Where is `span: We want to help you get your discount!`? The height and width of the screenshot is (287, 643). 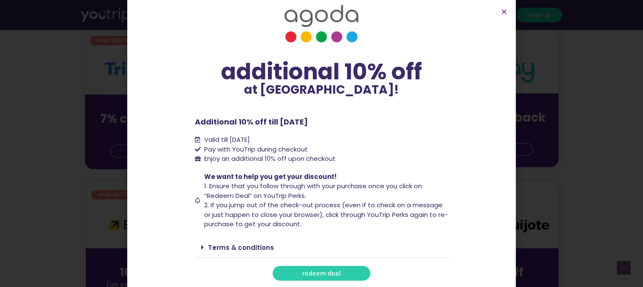
span: We want to help you get your discount! is located at coordinates (270, 177).